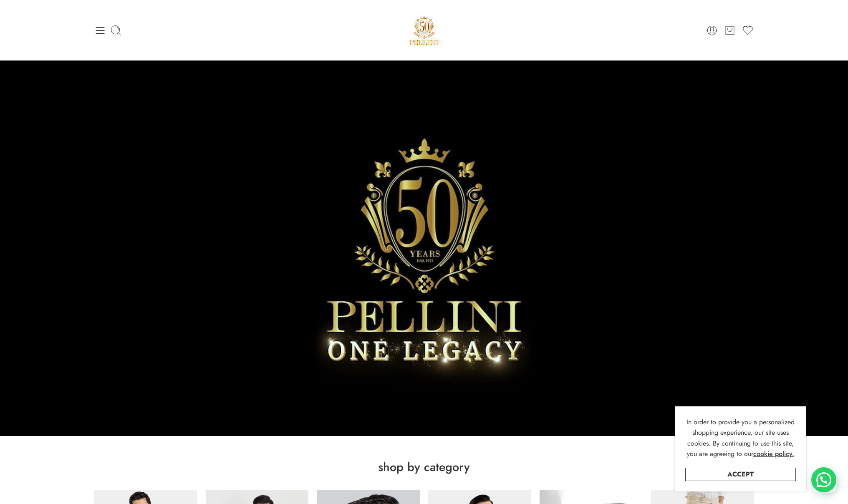  Describe the element at coordinates (424, 30) in the screenshot. I see `a: Pellini -` at that location.